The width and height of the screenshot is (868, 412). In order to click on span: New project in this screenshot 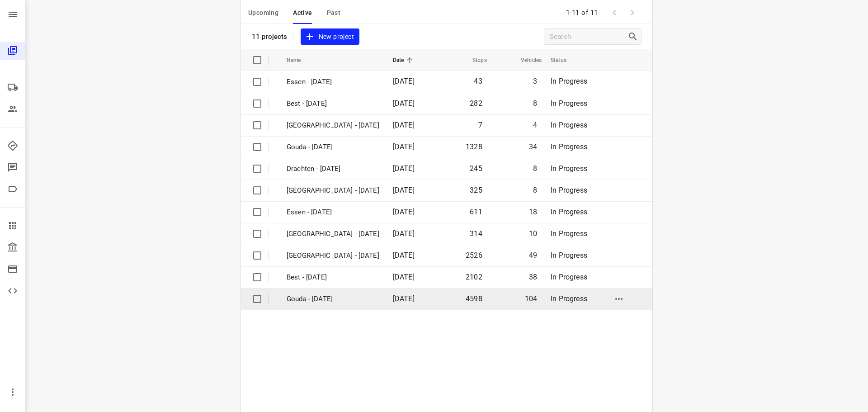, I will do `click(330, 37)`.